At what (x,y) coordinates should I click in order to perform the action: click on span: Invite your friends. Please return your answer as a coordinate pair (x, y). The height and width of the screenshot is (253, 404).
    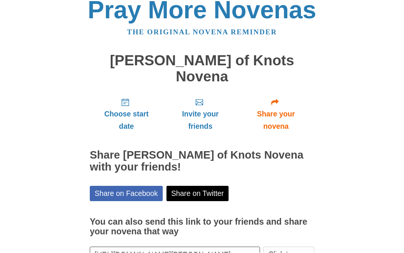
    Looking at the image, I should click on (200, 121).